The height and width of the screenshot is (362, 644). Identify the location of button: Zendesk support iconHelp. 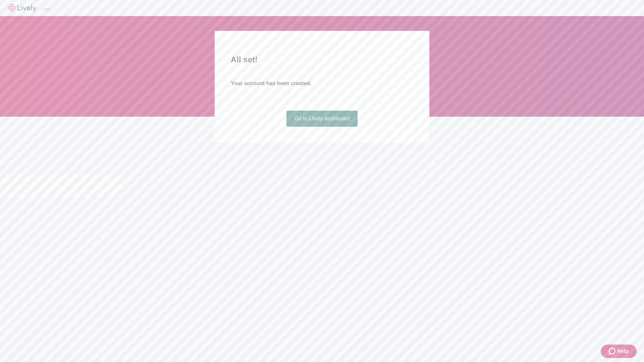
(618, 351).